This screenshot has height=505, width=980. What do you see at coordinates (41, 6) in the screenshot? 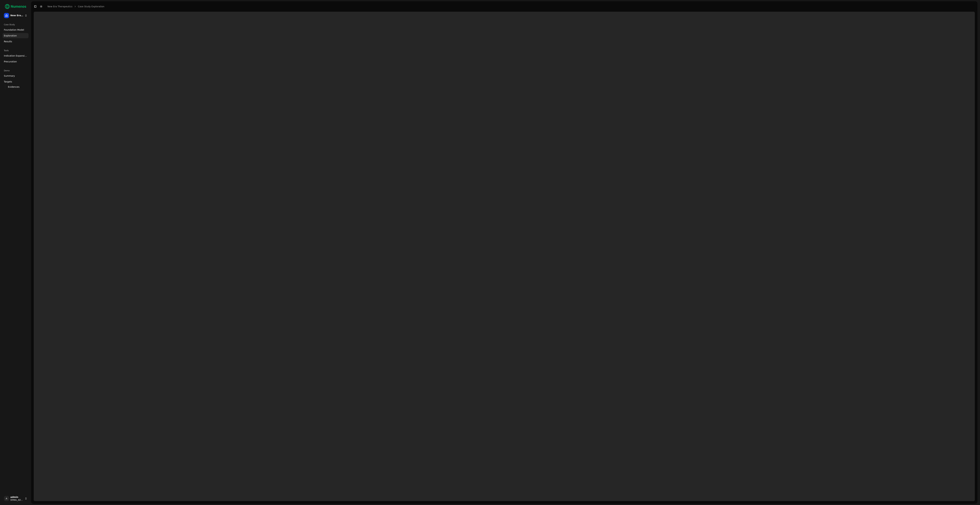
I see `button: Toggle Dark Mode` at bounding box center [41, 6].